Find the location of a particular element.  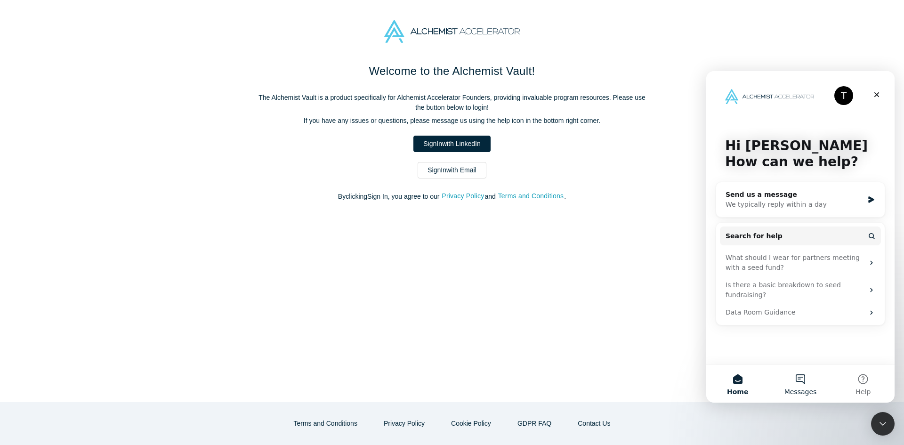

span: Search for help is located at coordinates (48, 165).